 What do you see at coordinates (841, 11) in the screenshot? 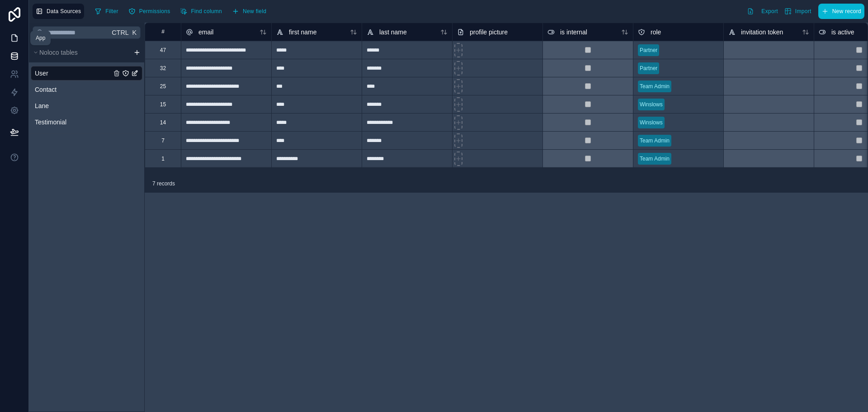
I see `button: New record` at bounding box center [841, 11].